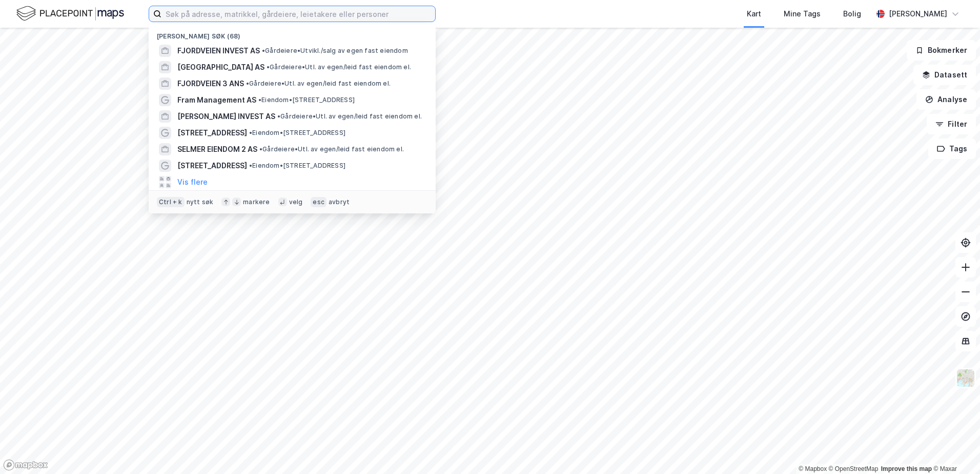 This screenshot has height=474, width=980. I want to click on div: Mine Tags, so click(802, 14).